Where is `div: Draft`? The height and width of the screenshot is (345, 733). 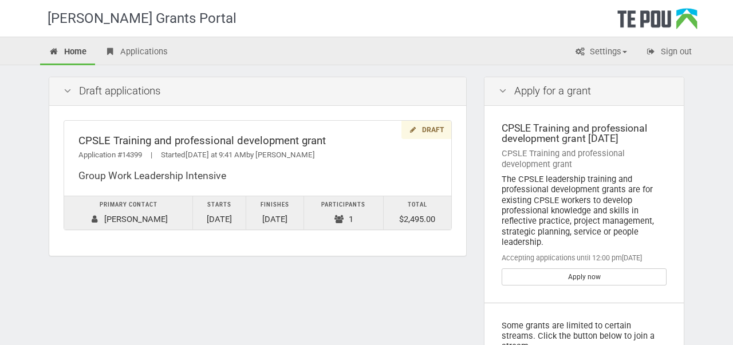 div: Draft is located at coordinates (426, 130).